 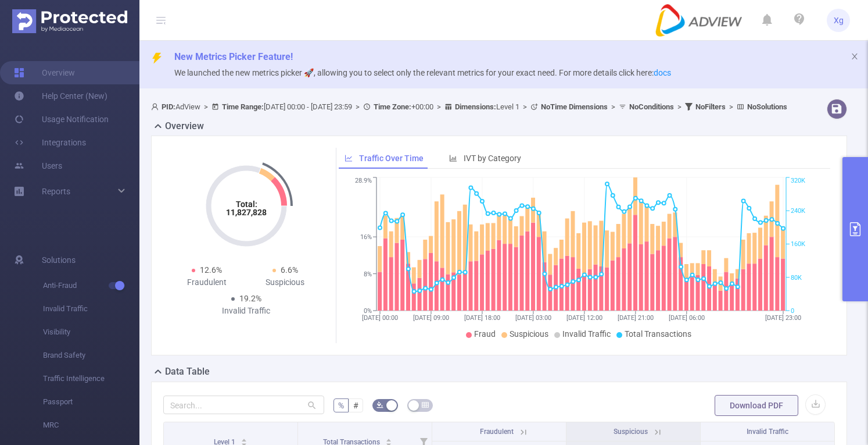 I want to click on a: Users, so click(x=38, y=166).